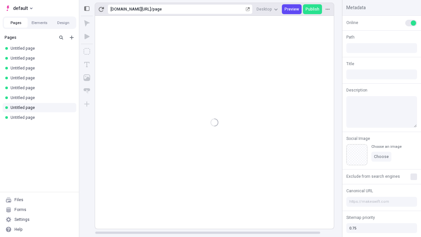  I want to click on button: Design, so click(63, 23).